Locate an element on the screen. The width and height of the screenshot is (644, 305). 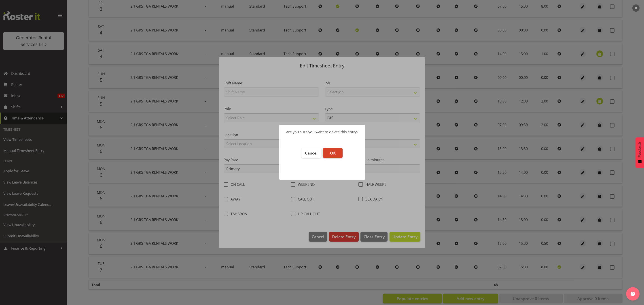
button: Cancel is located at coordinates (311, 153).